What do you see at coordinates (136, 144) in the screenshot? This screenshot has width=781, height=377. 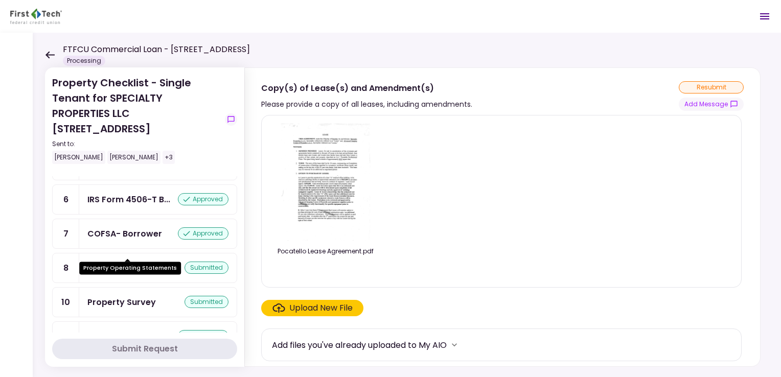 I see `div: Sent to:` at bounding box center [136, 144].